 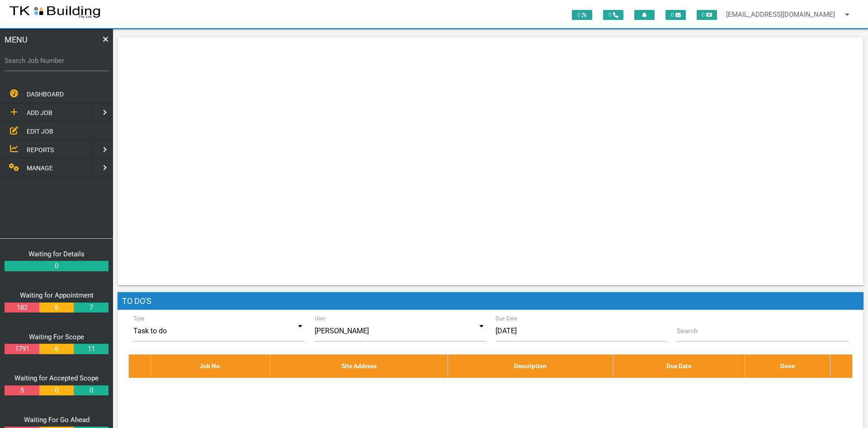 What do you see at coordinates (687, 331) in the screenshot?
I see `label: Search` at bounding box center [687, 331].